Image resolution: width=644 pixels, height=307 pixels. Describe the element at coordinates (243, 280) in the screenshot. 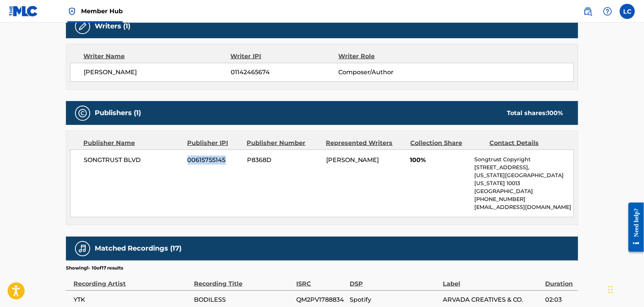

I see `div: Recording Title` at that location.